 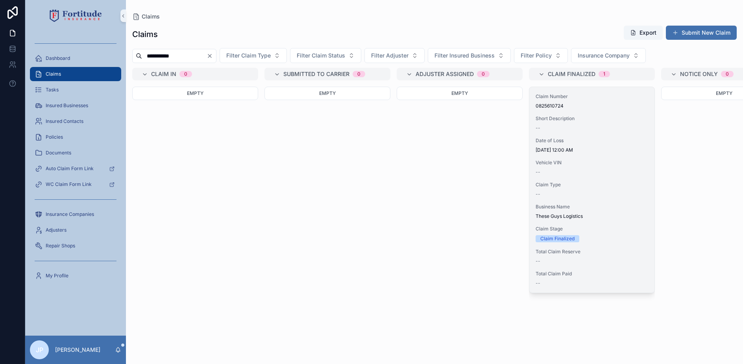 I want to click on a: Insured Businesses, so click(x=76, y=105).